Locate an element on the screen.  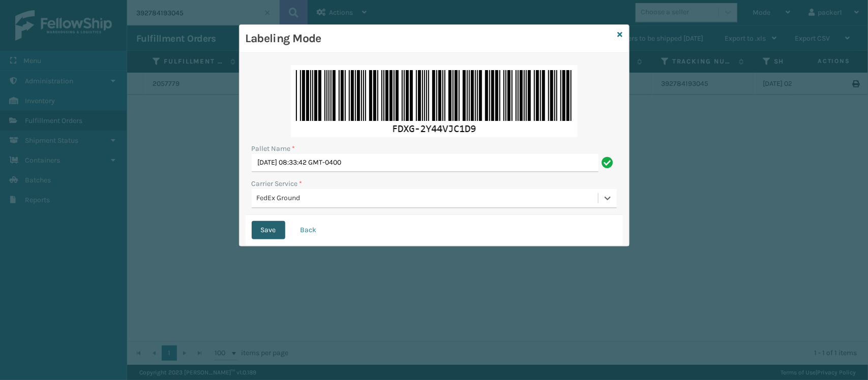
button: Back is located at coordinates (309, 230).